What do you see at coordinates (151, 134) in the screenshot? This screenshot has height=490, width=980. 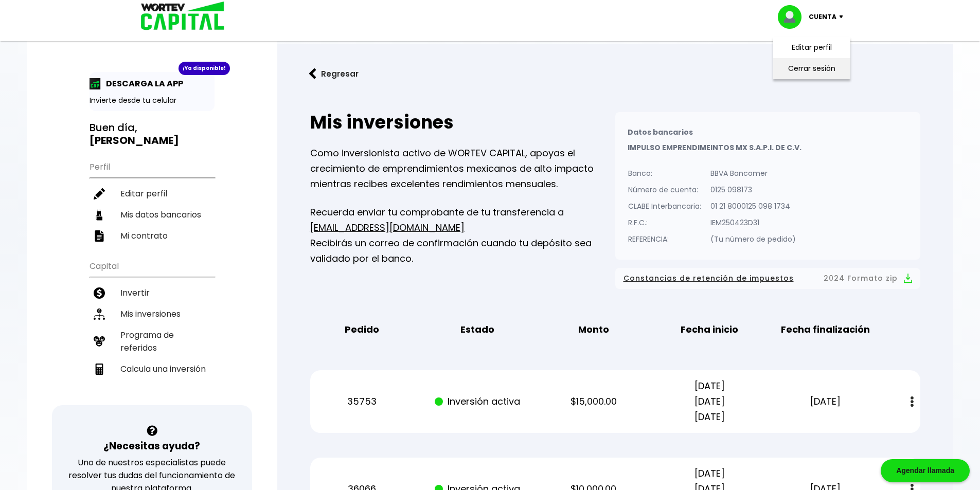 I see `h3: Buen día,` at bounding box center [151, 134].